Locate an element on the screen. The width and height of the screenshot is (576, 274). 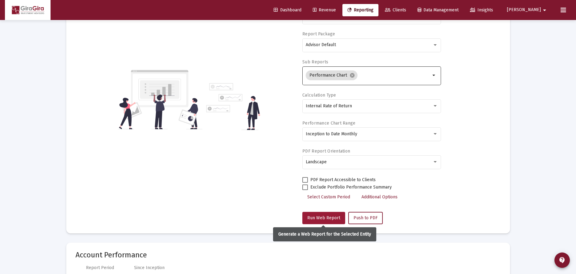
span: Push to PDF is located at coordinates (365, 218).